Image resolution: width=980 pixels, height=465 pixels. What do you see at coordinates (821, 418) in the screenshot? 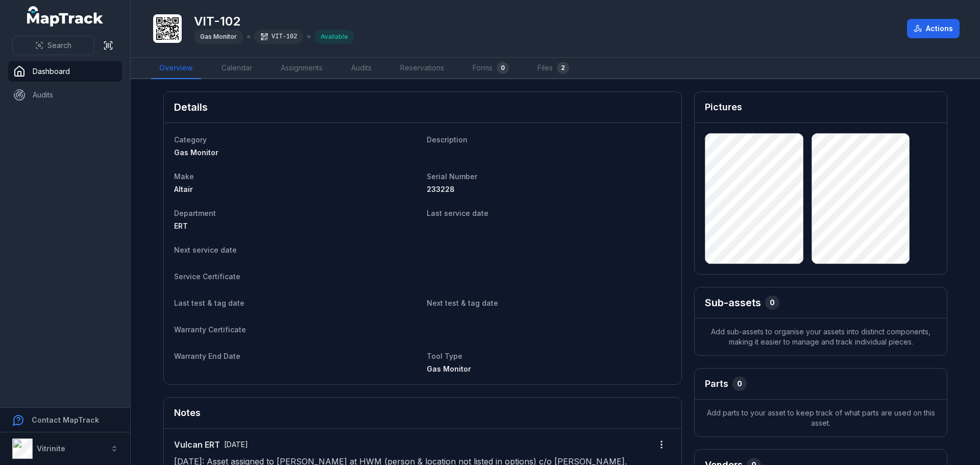
I see `span: Add parts to your asset to keep track of what parts are used on this asset.` at bounding box center [821, 418].